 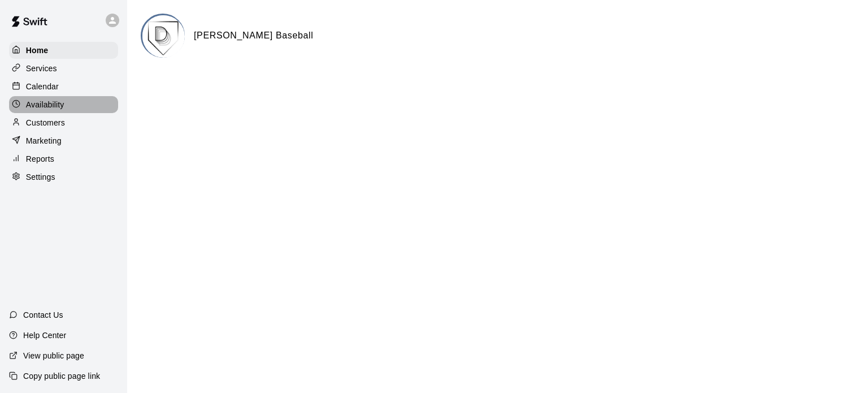 What do you see at coordinates (40, 159) in the screenshot?
I see `p: Reports` at bounding box center [40, 159].